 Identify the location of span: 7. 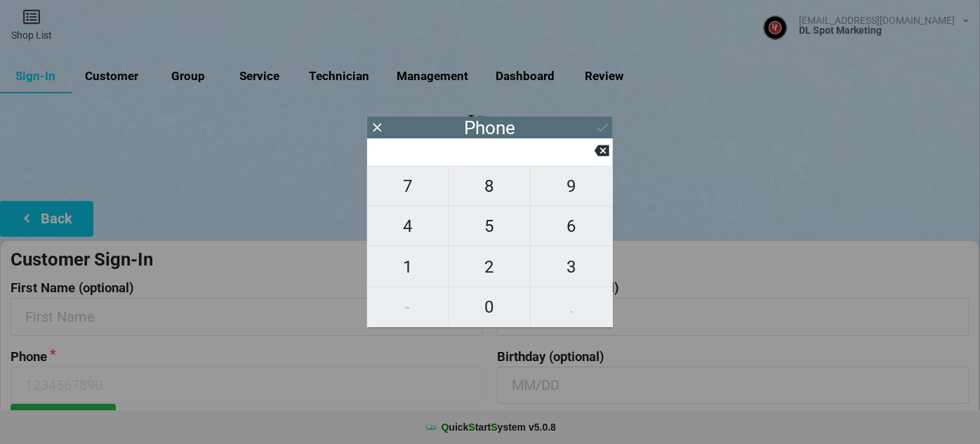
(408, 186).